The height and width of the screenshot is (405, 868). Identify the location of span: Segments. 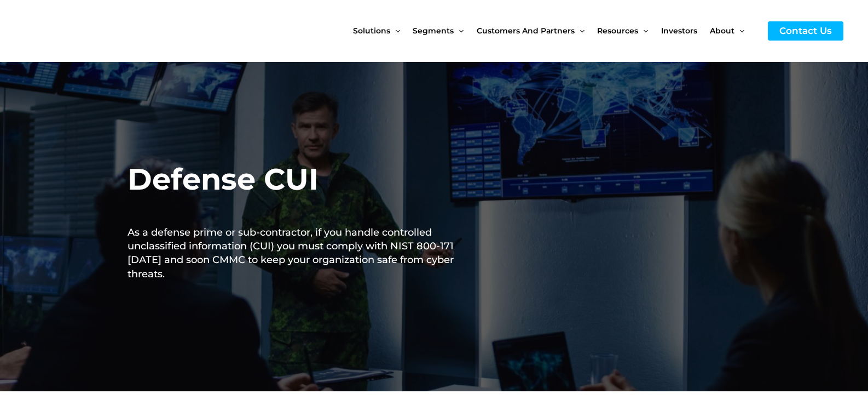
(433, 31).